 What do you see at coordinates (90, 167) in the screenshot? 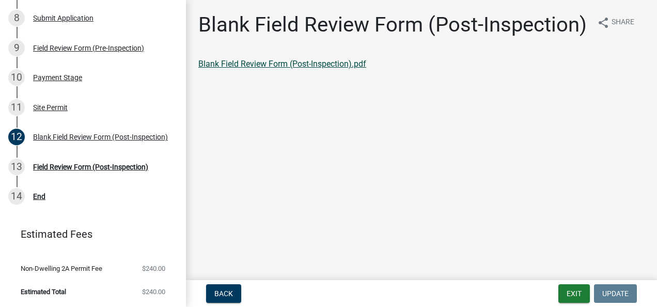
I see `div: Field Review Form (Post-Inspection)` at bounding box center [90, 167].